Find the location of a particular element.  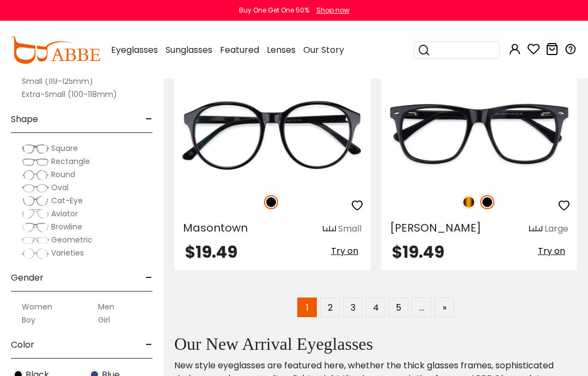

label: Men is located at coordinates (106, 307).